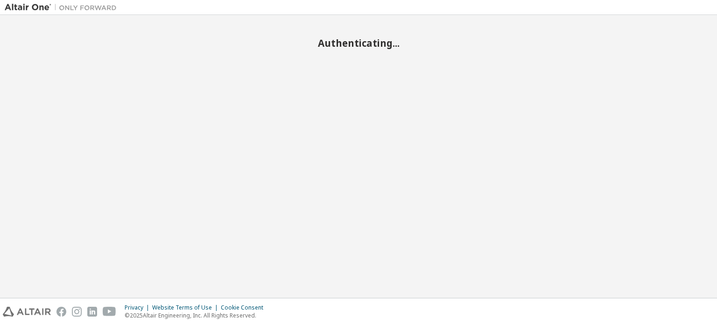 The image size is (717, 325). Describe the element at coordinates (61, 311) in the screenshot. I see `img: facebook.svg` at that location.